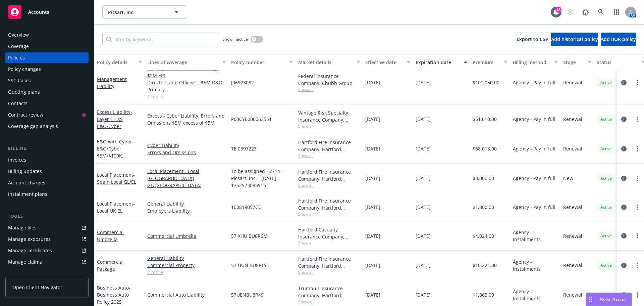 The image size is (644, 306). Describe the element at coordinates (251, 118) in the screenshot. I see `span: P03CY0000063551` at that location.